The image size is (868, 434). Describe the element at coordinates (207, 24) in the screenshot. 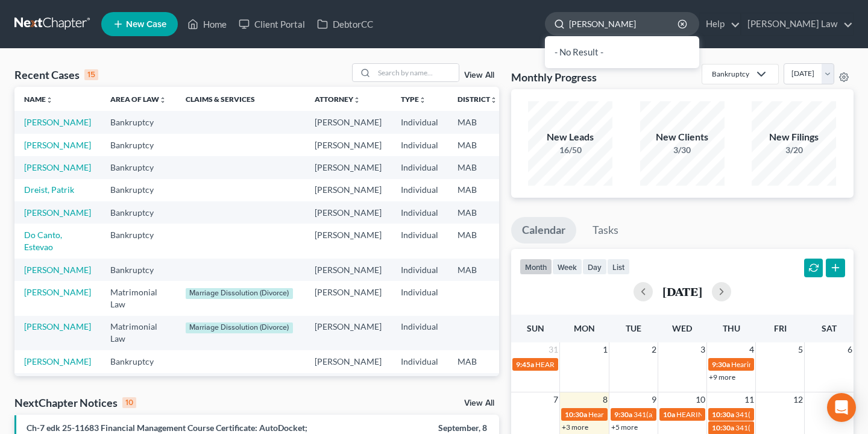

I see `a: Home` at that location.